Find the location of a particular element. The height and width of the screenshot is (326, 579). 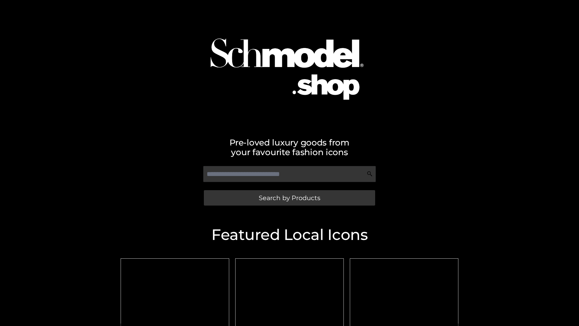

h2: Featured Local Icons​ is located at coordinates (289, 235).